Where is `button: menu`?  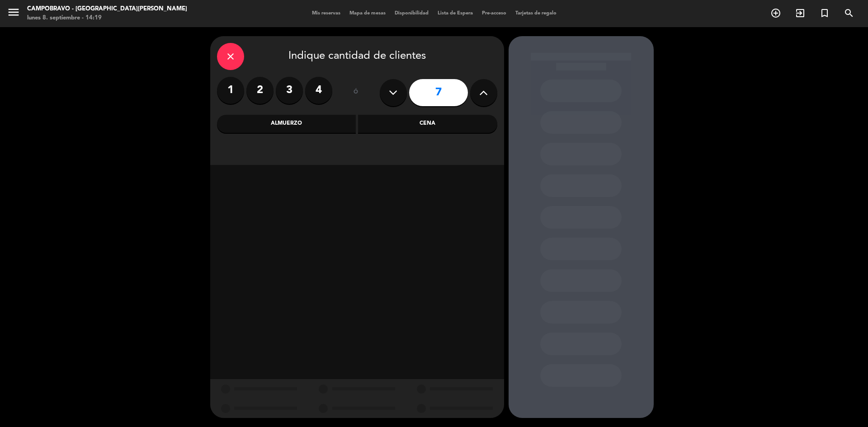
button: menu is located at coordinates (14, 14).